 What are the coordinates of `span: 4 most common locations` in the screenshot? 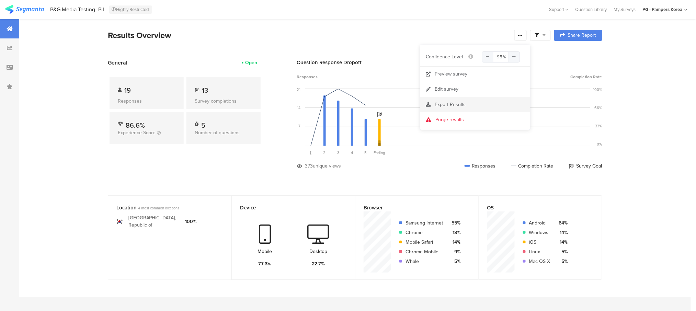 It's located at (159, 208).